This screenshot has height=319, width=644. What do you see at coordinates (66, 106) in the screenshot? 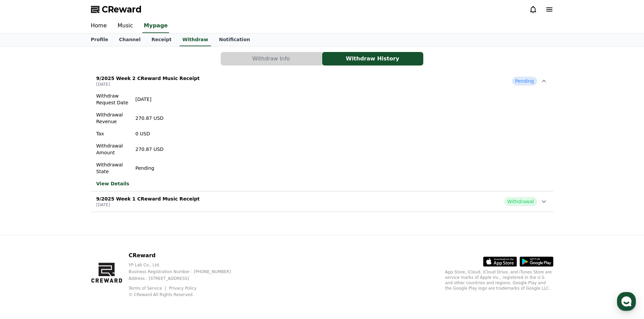
I see `a: Enter a message.` at bounding box center [66, 106].